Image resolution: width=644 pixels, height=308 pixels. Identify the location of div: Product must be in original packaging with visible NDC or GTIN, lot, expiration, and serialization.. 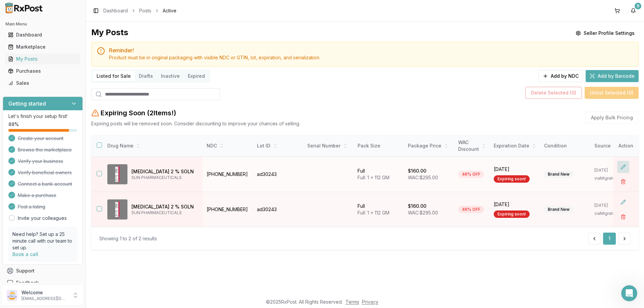
(371, 58).